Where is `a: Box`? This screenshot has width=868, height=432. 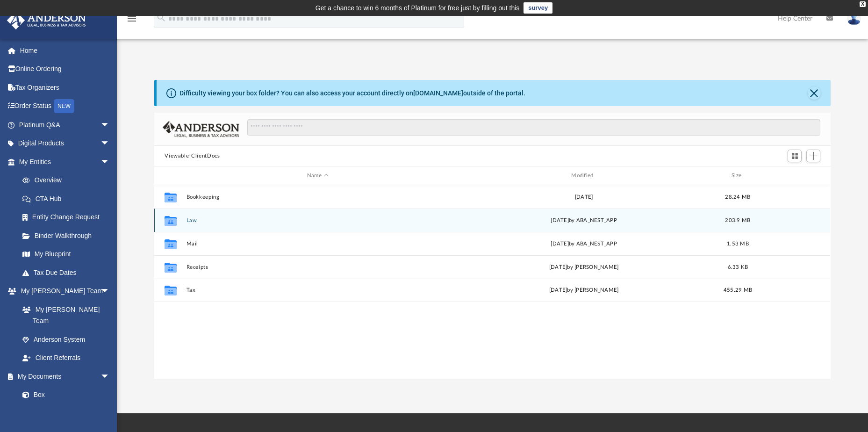 a: Box is located at coordinates (64, 395).